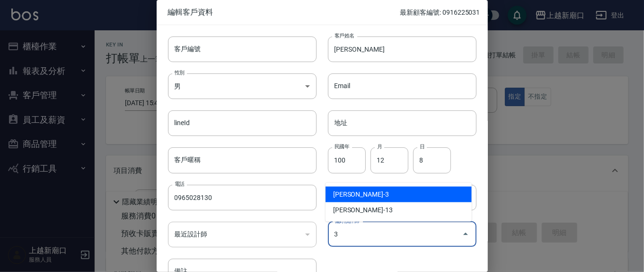 The image size is (644, 272). Describe the element at coordinates (345, 35) in the screenshot. I see `label: 客戶姓名` at that location.